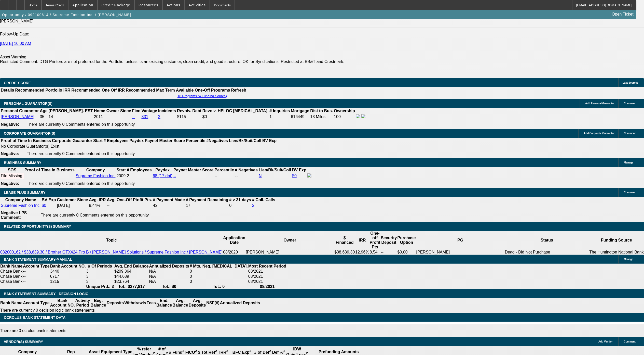 The width and height of the screenshot is (644, 355). What do you see at coordinates (375, 253) in the screenshot?
I see `td: 8.54` at bounding box center [375, 253].